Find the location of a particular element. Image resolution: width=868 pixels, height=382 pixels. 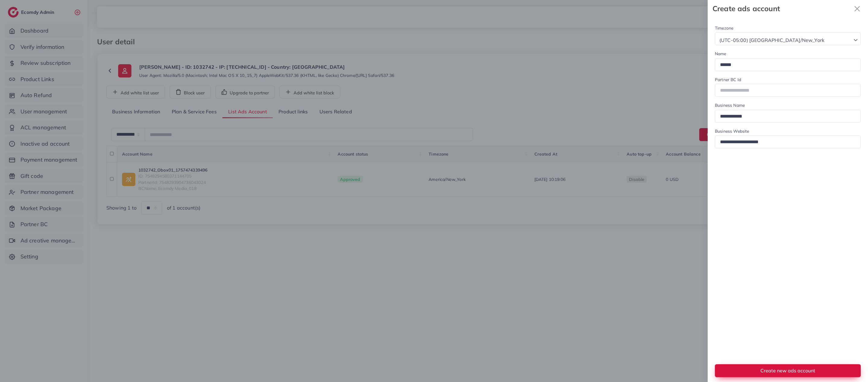

label: Timezone is located at coordinates (724, 28).